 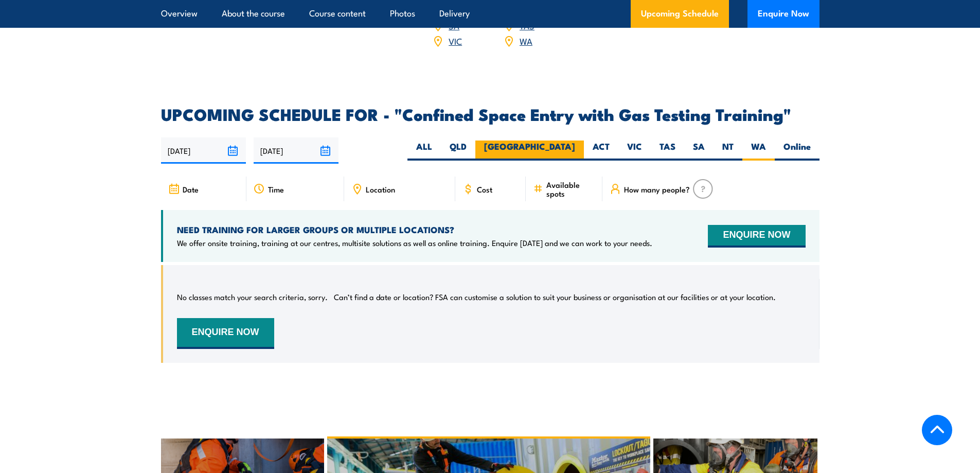 I want to click on label: ALL, so click(x=424, y=151).